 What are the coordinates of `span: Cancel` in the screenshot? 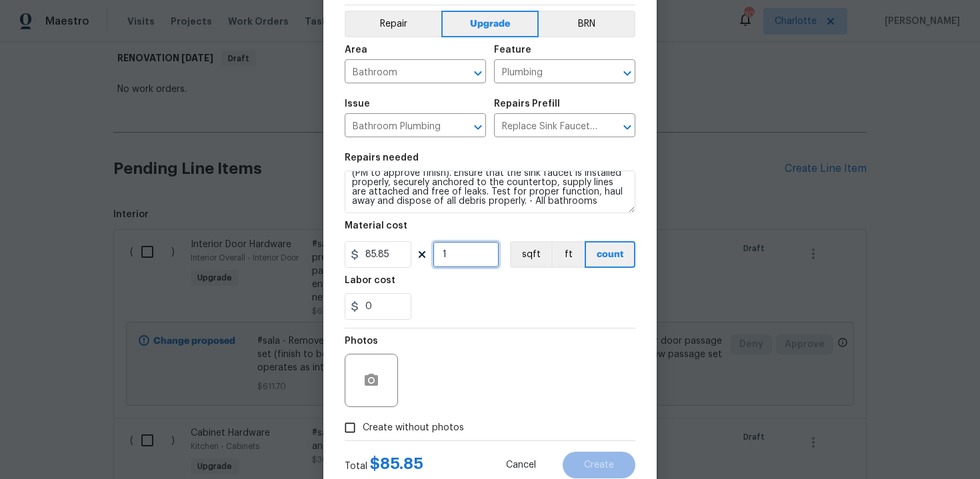 It's located at (520, 465).